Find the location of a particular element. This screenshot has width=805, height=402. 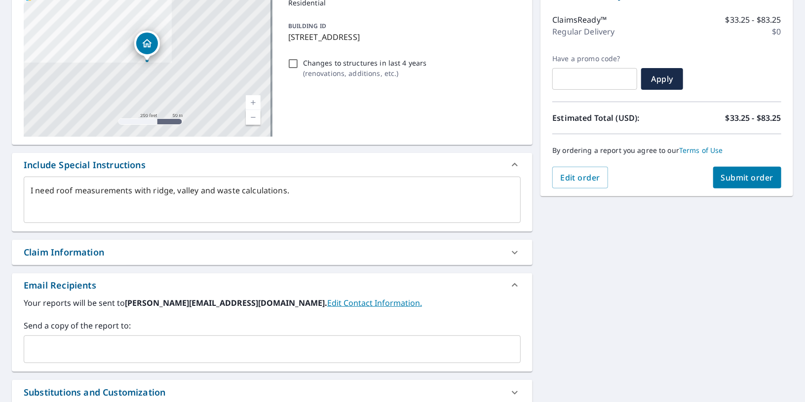

button: Submit order is located at coordinates (747, 178).